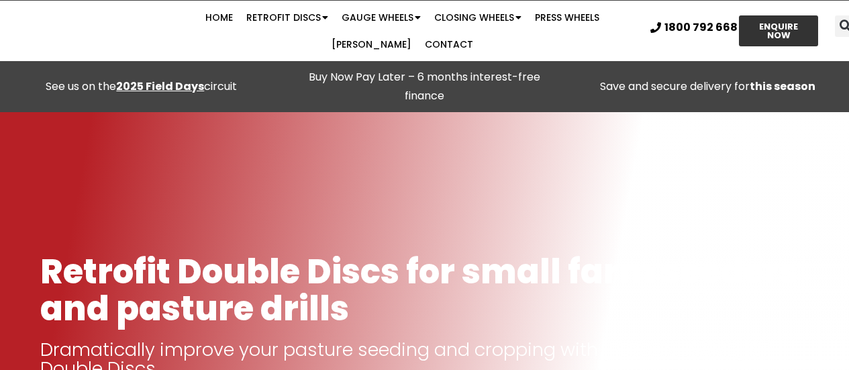 The width and height of the screenshot is (849, 370). What do you see at coordinates (700, 28) in the screenshot?
I see `span: 1800 792 668` at bounding box center [700, 28].